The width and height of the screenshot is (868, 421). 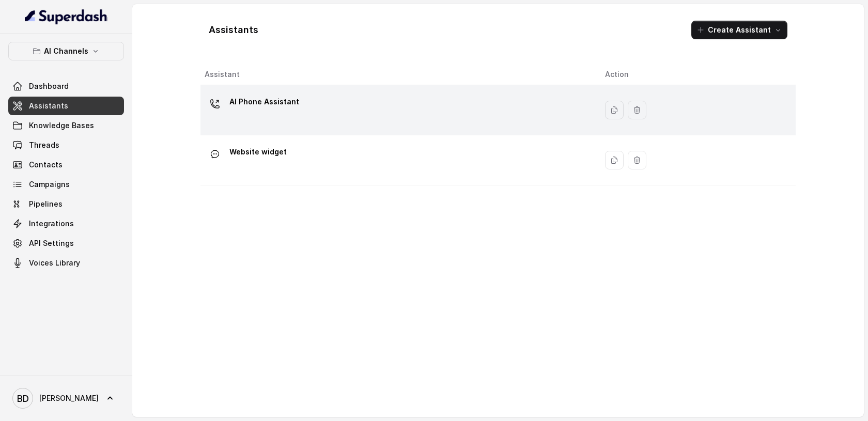 What do you see at coordinates (739, 30) in the screenshot?
I see `button: Create Assistant` at bounding box center [739, 30].